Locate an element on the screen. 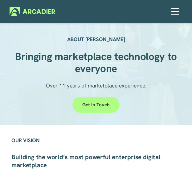 The image size is (192, 170). strong: Building the world’s most powerful enterprise digital marketplace is located at coordinates (87, 161).